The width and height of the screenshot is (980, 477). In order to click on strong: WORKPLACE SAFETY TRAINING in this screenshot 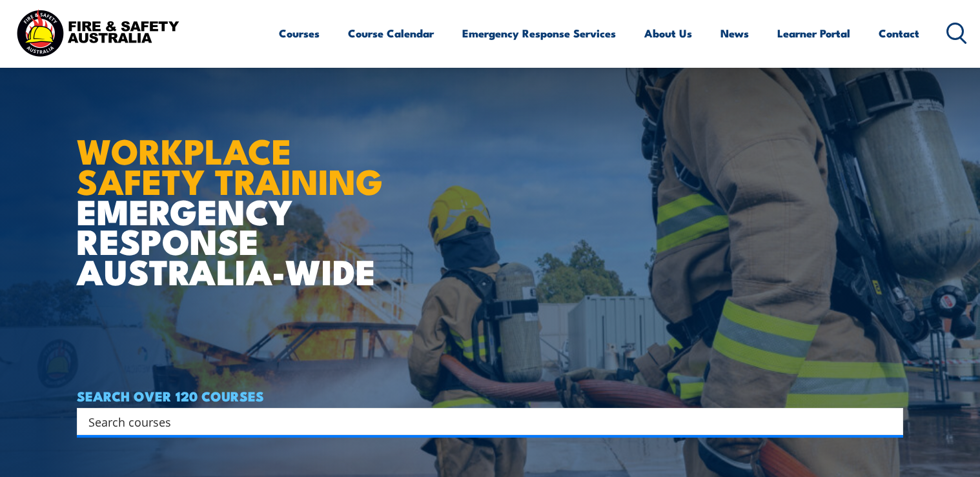, I will do `click(230, 165)`.